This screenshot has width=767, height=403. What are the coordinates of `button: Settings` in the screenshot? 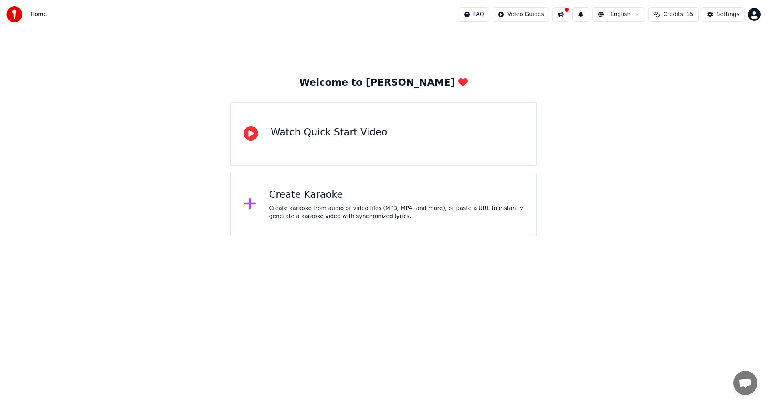 It's located at (723, 14).